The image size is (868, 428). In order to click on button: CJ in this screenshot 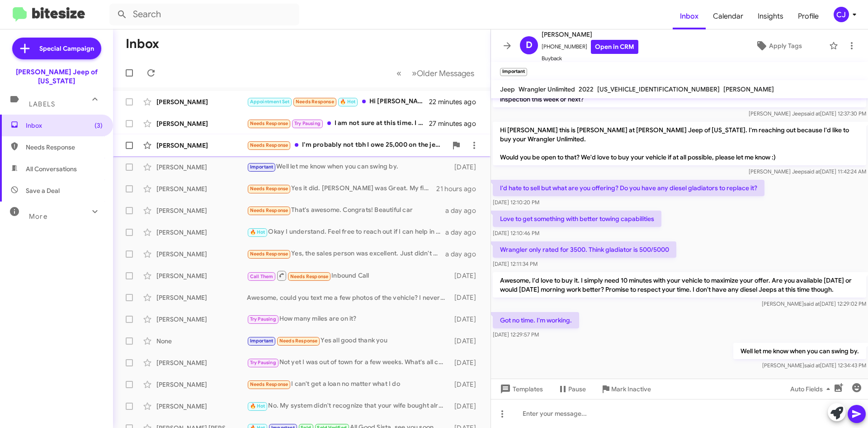, I will do `click(842, 14)`.